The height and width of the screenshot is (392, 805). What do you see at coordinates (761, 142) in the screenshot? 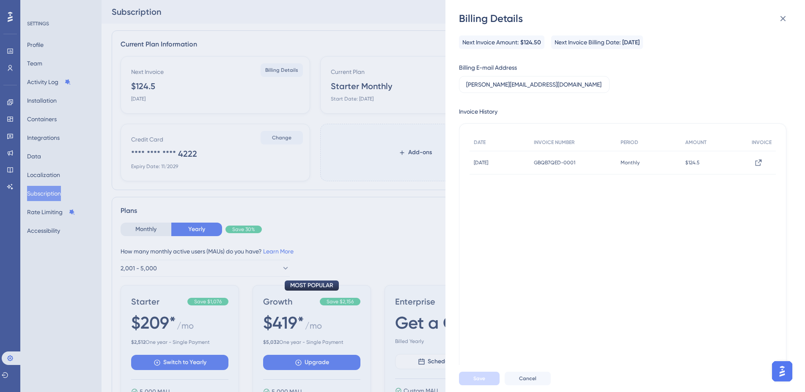
I see `span: INVOICE` at bounding box center [761, 142].